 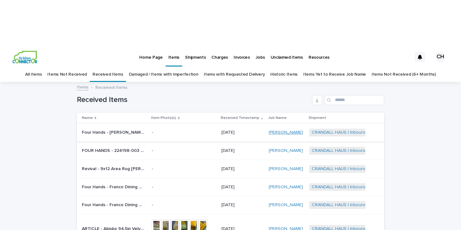 I want to click on a: Items Not Received (6+ Months), so click(x=404, y=74).